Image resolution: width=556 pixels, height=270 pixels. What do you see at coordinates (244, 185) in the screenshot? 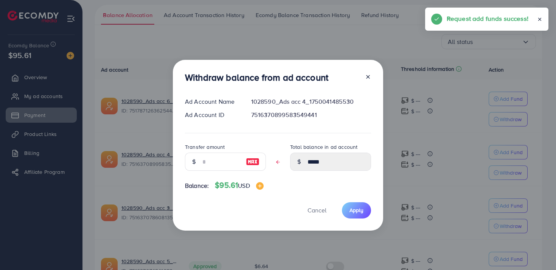
I see `span: USD` at bounding box center [244, 185].